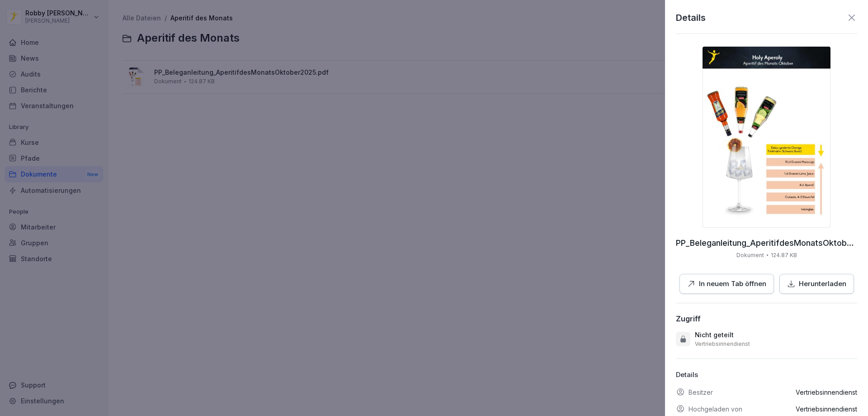 The width and height of the screenshot is (868, 416). What do you see at coordinates (816, 284) in the screenshot?
I see `button: Herunterladen` at bounding box center [816, 284].